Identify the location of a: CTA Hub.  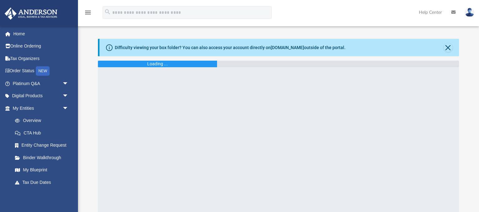
(43, 133).